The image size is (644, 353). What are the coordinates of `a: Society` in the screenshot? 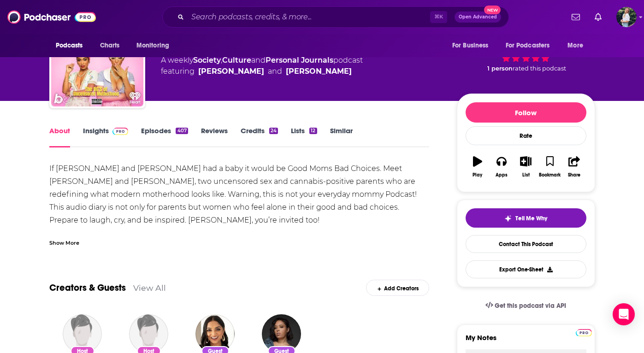 It's located at (207, 60).